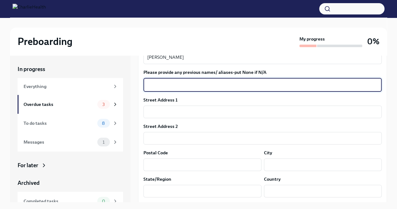 This screenshot has width=397, height=209. What do you see at coordinates (104, 142) in the screenshot?
I see `span: 1` at bounding box center [104, 142].